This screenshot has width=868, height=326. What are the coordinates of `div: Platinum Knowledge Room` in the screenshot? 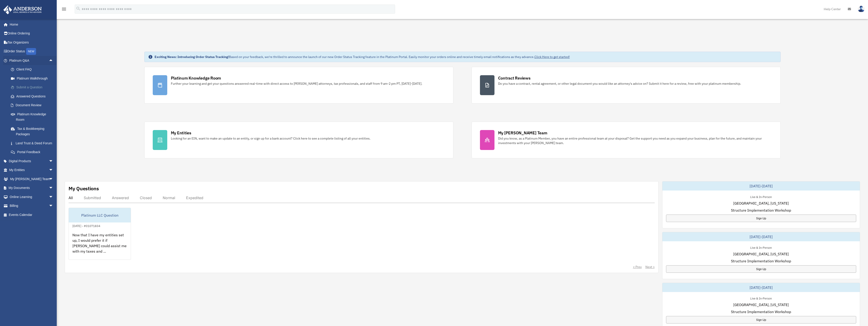 It's located at (196, 78).